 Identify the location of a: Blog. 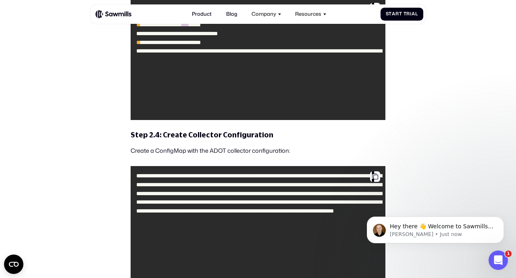
(232, 14).